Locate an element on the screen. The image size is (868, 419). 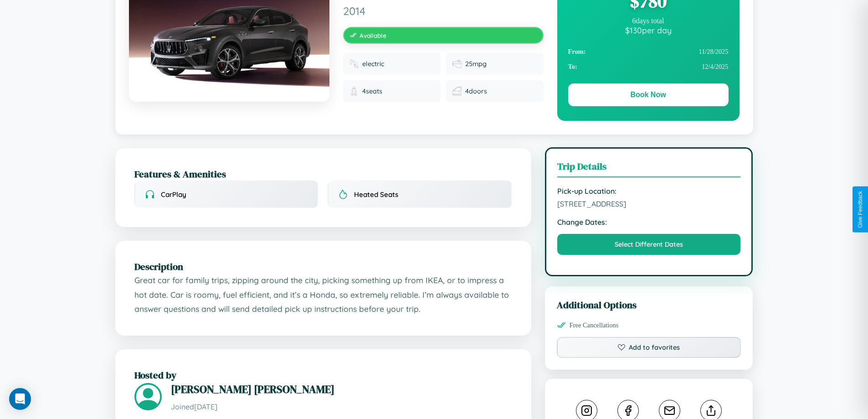
button: Select Different Dates is located at coordinates (649, 245).